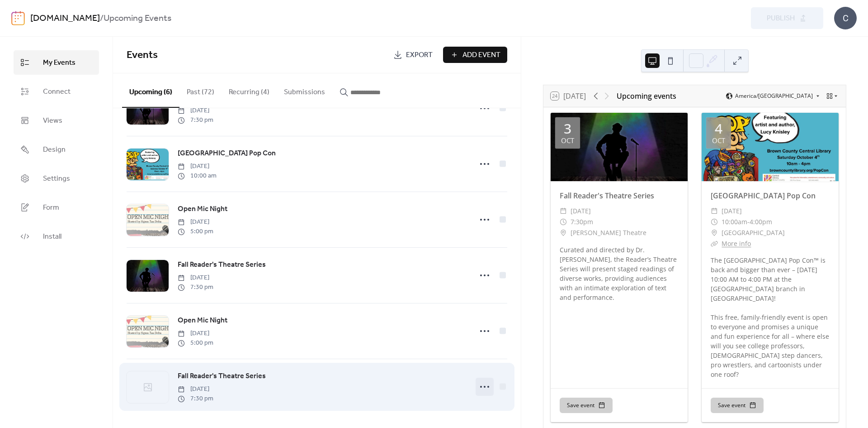 Image resolution: width=868 pixels, height=428 pixels. I want to click on button: Add Event, so click(475, 55).